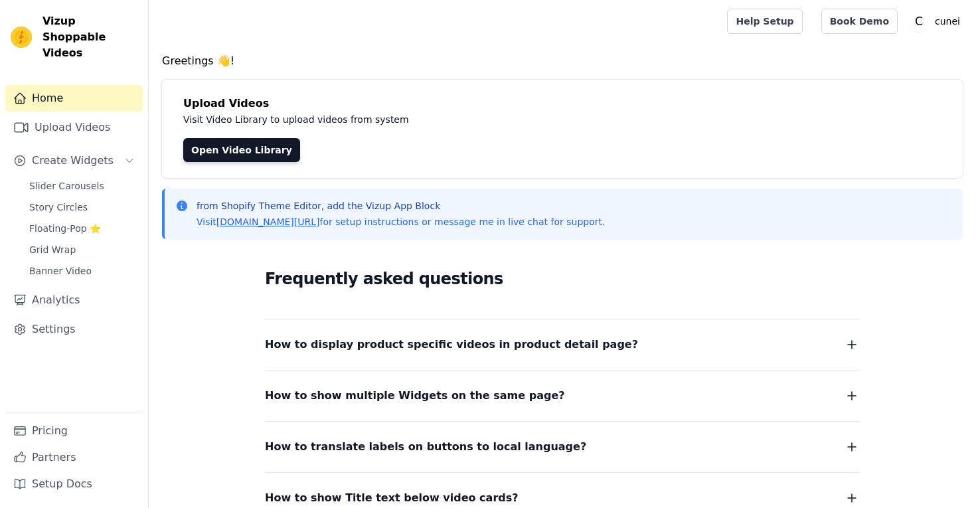 Image resolution: width=976 pixels, height=508 pixels. I want to click on a: Book Demo, so click(859, 21).